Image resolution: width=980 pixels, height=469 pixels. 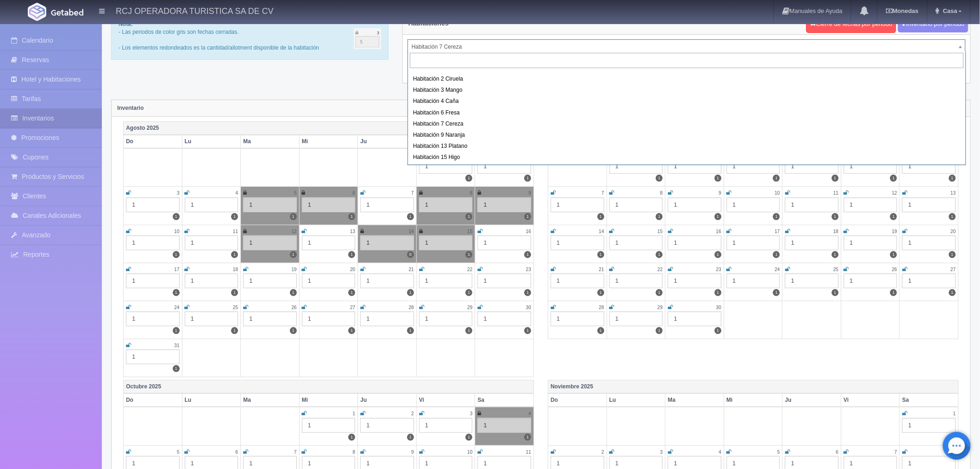 What do you see at coordinates (687, 90) in the screenshot?
I see `div: Habitación 3 Mango` at bounding box center [687, 90].